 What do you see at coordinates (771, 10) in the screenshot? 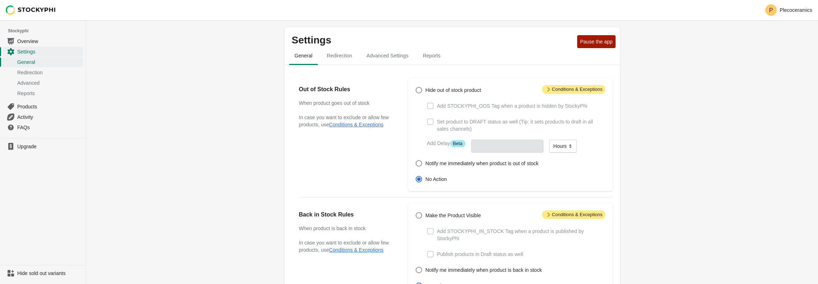
I see `span: Avatar with initials P` at bounding box center [771, 10].